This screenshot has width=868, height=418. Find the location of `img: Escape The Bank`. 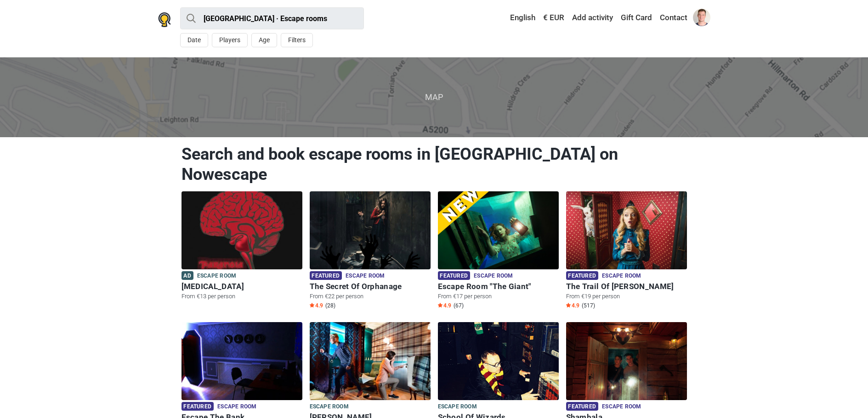

img: Escape The Bank is located at coordinates (242, 361).